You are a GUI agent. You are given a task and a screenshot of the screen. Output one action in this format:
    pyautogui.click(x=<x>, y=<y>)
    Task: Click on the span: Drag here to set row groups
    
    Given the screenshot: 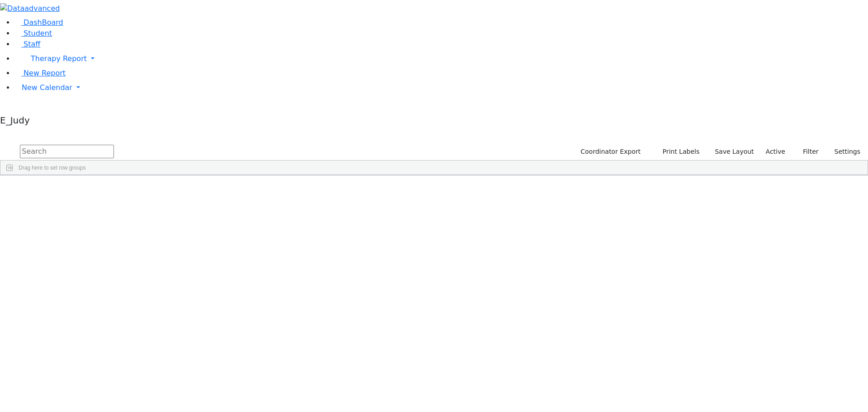 What is the action you would take?
    pyautogui.click(x=52, y=168)
    